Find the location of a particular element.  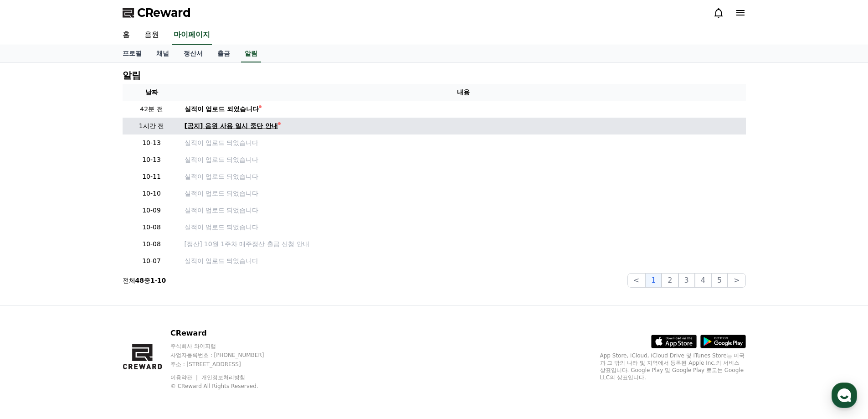

a: 이용약관 is located at coordinates (184, 378).